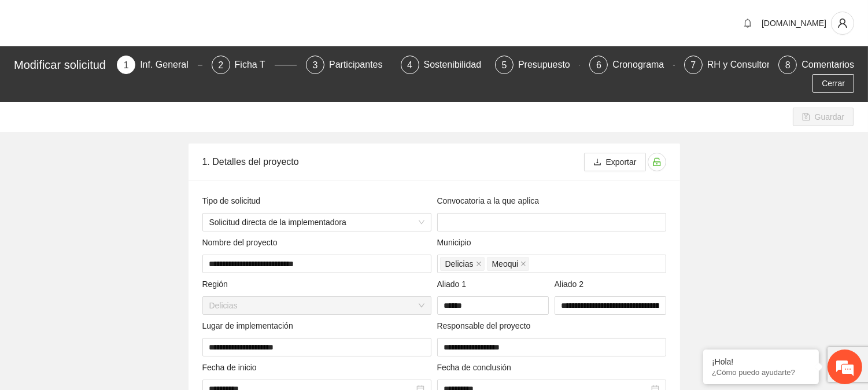  What do you see at coordinates (748, 65) in the screenshot?
I see `div: RH y Consultores` at bounding box center [748, 65].